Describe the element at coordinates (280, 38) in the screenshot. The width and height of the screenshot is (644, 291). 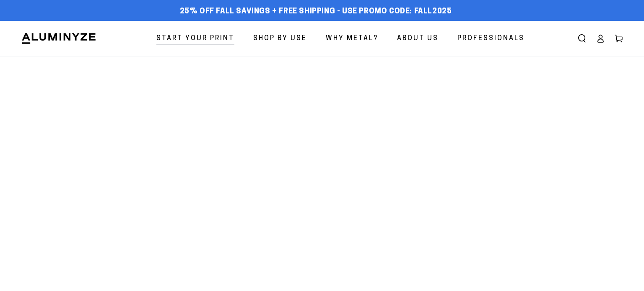
I see `a: Shop By Use` at that location.